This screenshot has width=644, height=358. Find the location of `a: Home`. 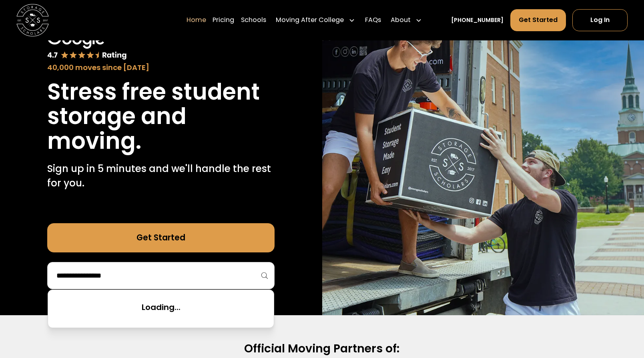

a: Home is located at coordinates (196, 20).